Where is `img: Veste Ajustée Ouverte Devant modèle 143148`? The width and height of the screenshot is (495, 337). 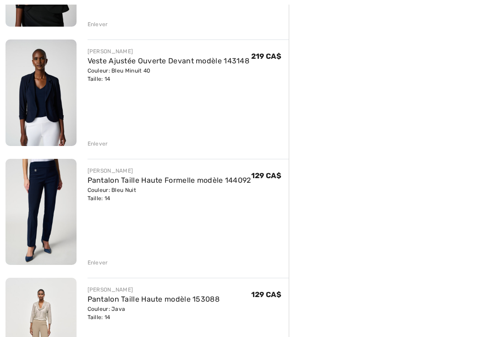 img: Veste Ajustée Ouverte Devant modèle 143148 is located at coordinates (41, 93).